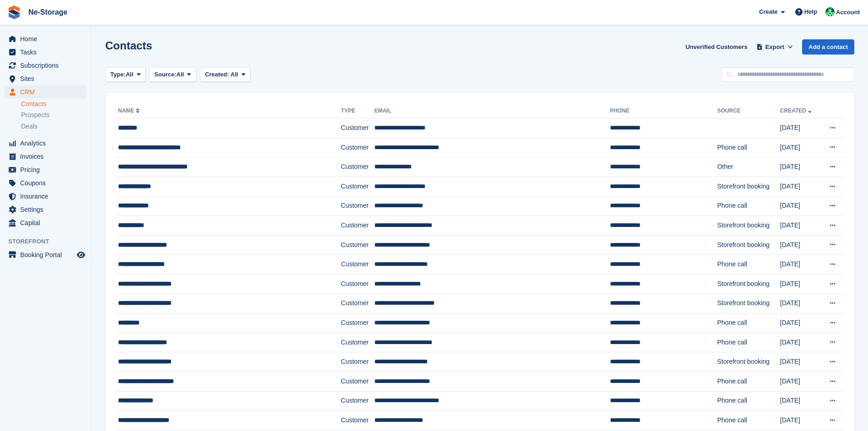  I want to click on span: Pricing, so click(47, 170).